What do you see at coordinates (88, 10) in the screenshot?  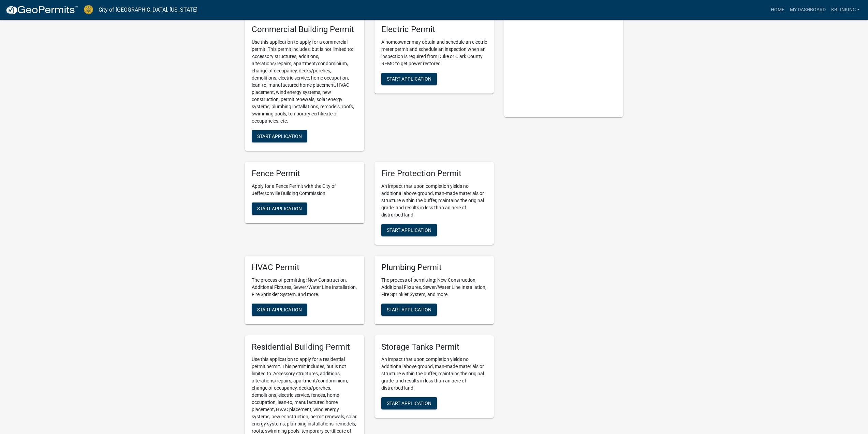 I see `img: City of Jeffersonville, Indiana` at bounding box center [88, 10].